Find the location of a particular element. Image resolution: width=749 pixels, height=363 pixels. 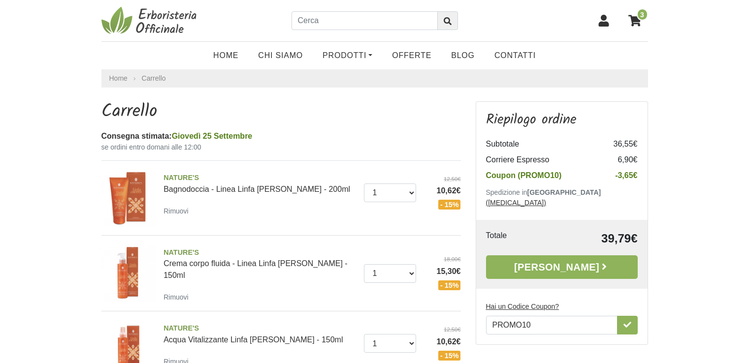

td: -3,65€ is located at coordinates (618, 176).